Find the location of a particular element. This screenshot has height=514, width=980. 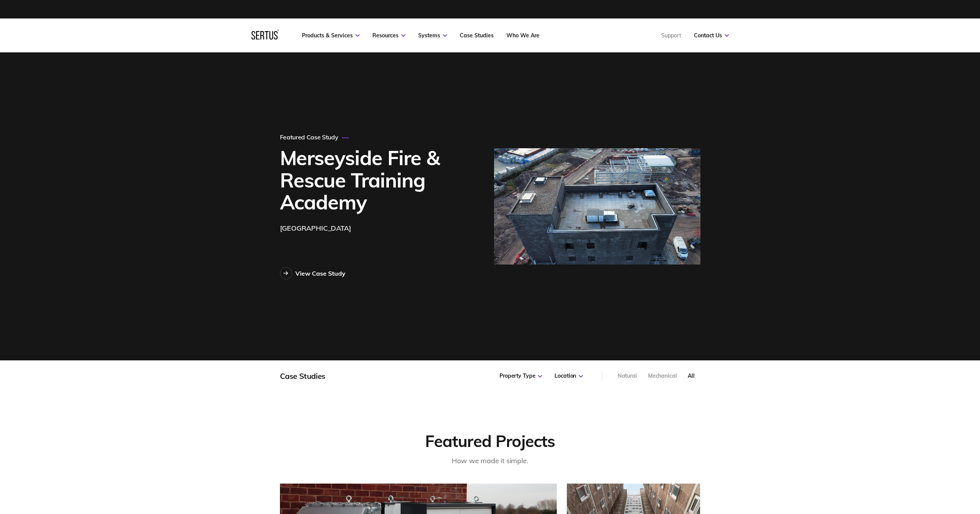

div: Featured Case Study is located at coordinates (315, 137).